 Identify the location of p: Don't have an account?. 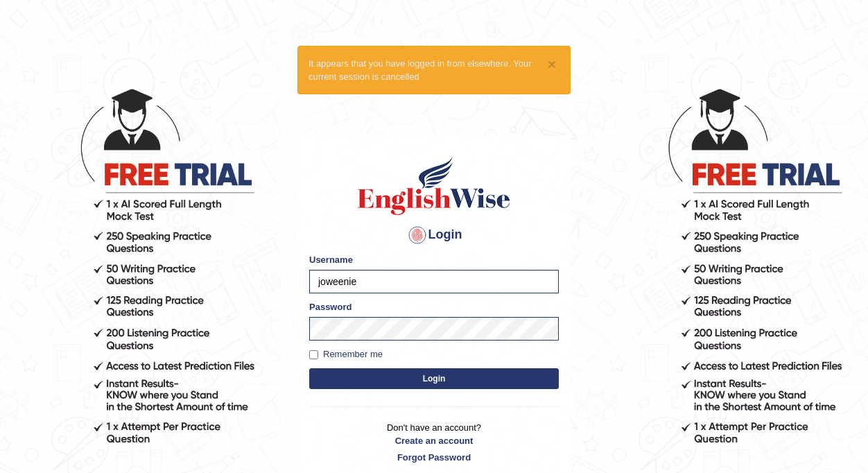
(434, 442).